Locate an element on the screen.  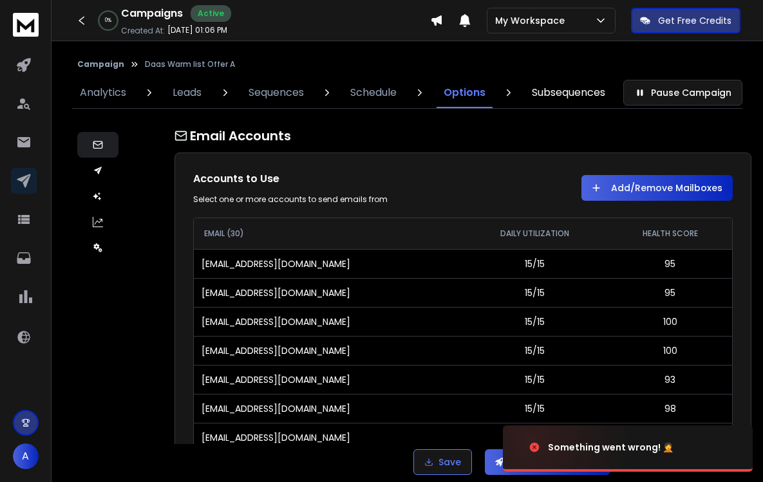
p: My Workspace is located at coordinates (532, 21).